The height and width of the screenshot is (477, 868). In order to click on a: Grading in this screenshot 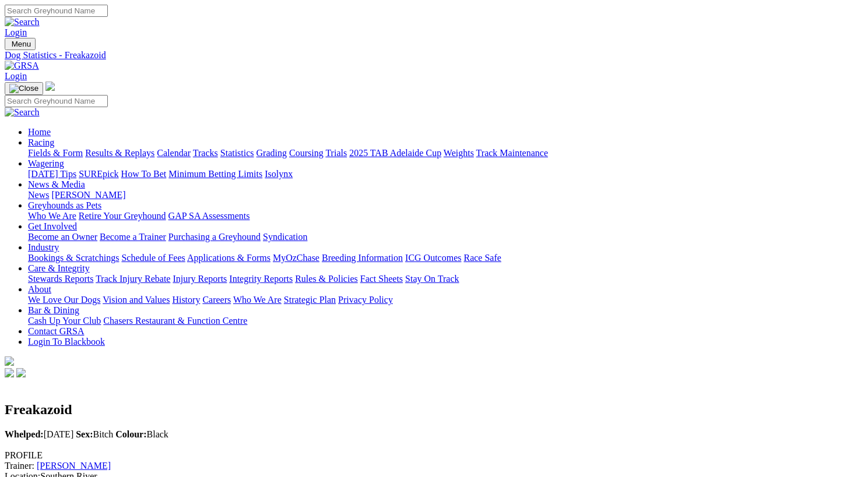, I will do `click(272, 153)`.